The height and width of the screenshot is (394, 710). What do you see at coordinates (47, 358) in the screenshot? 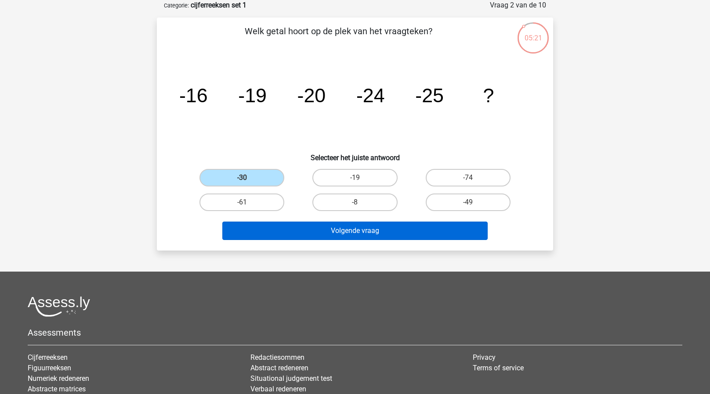
I see `a: Cijferreeksen` at bounding box center [47, 358].